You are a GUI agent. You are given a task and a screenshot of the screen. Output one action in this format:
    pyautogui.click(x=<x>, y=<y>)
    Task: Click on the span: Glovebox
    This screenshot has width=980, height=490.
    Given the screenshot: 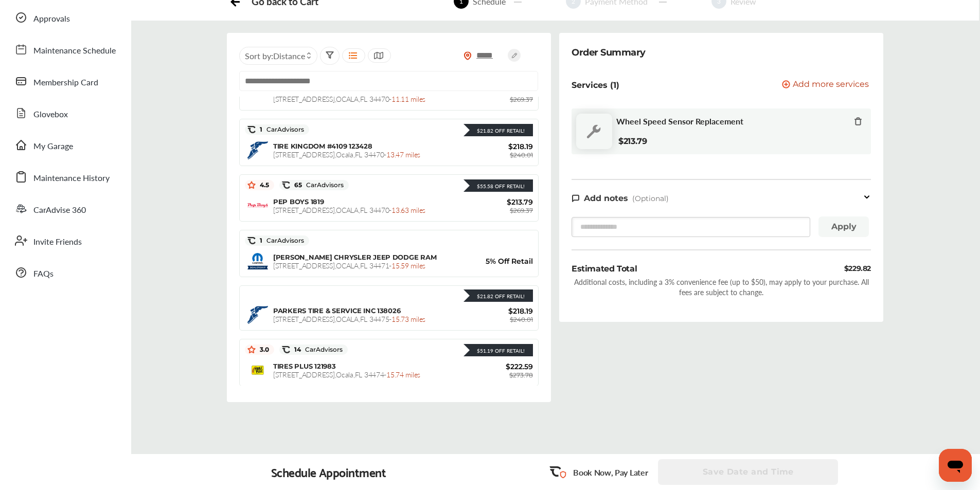 What is the action you would take?
    pyautogui.click(x=50, y=115)
    